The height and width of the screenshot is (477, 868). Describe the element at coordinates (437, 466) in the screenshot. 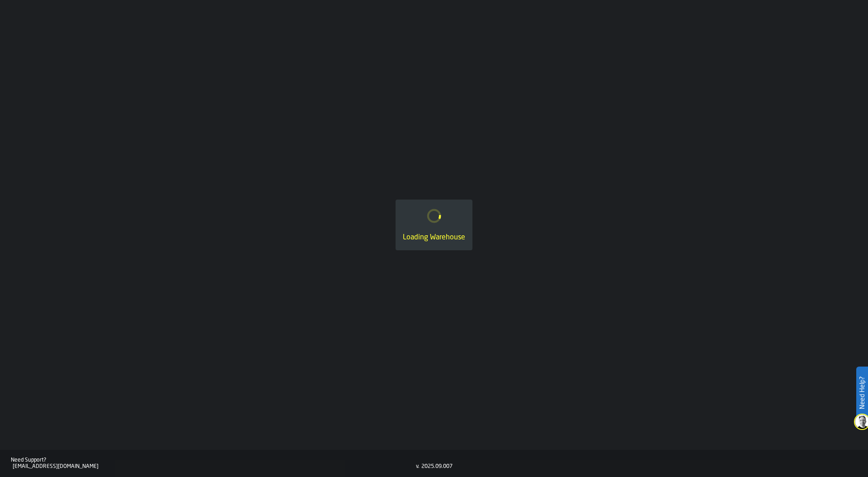

I see `div: 2025.09.007` at that location.